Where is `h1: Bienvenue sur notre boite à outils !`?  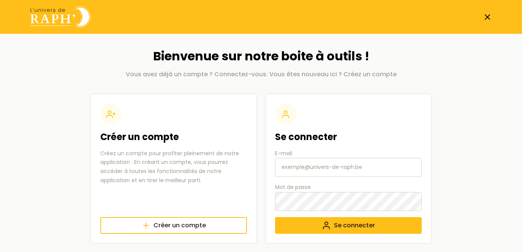 h1: Bienvenue sur notre boite à outils ! is located at coordinates (261, 56).